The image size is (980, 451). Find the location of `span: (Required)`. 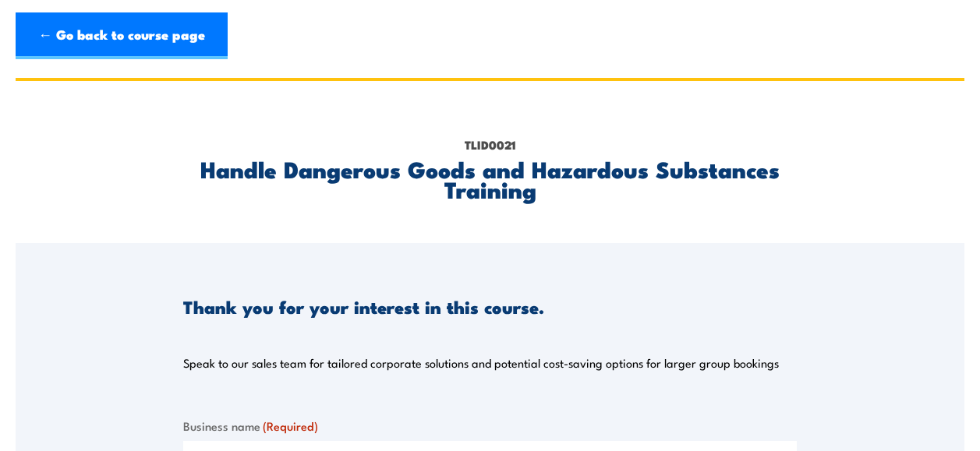

span: (Required) is located at coordinates (290, 425).